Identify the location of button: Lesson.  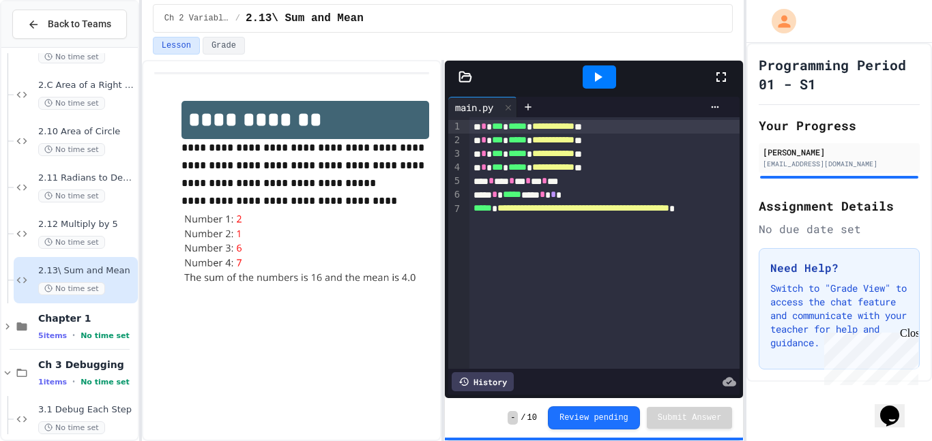
(176, 46).